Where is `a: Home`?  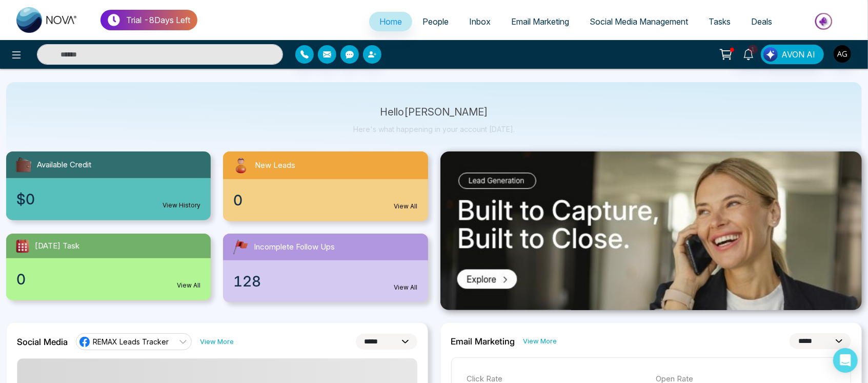
a: Home is located at coordinates (391, 22).